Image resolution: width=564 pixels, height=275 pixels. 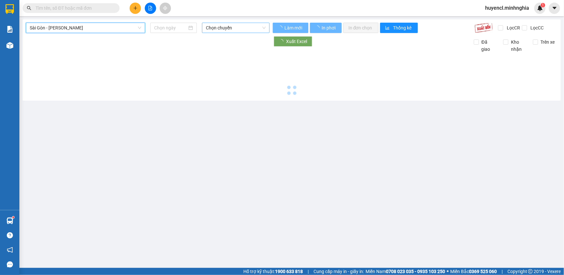 What do you see at coordinates (150, 8) in the screenshot?
I see `span: file-add` at bounding box center [150, 8].